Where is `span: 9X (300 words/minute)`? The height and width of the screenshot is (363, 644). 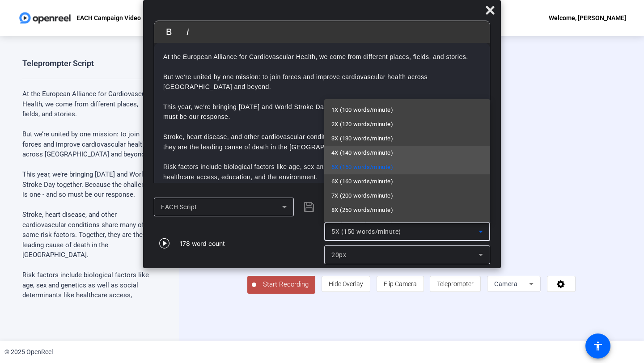
span: 9X (300 words/minute) is located at coordinates (362, 224).